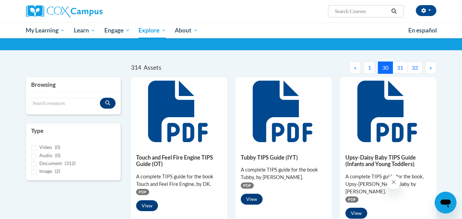 The image size is (462, 219). What do you see at coordinates (422, 30) in the screenshot?
I see `span: En español` at bounding box center [422, 30].